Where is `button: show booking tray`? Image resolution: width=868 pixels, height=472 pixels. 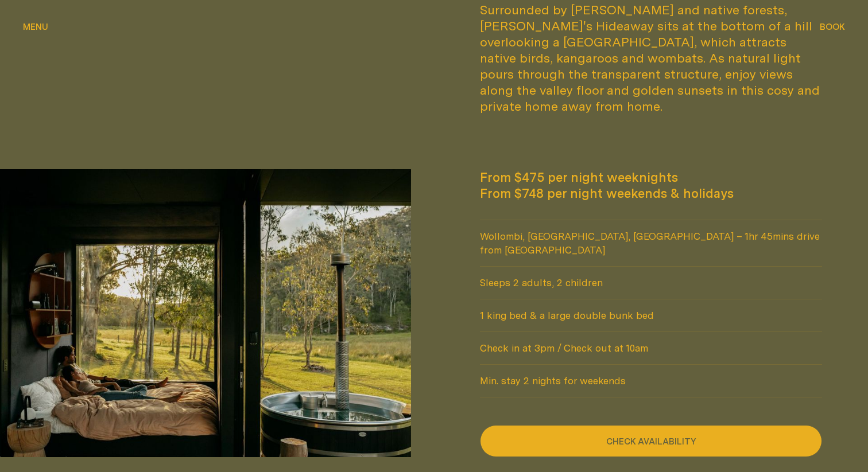 button: show booking tray is located at coordinates (832, 28).